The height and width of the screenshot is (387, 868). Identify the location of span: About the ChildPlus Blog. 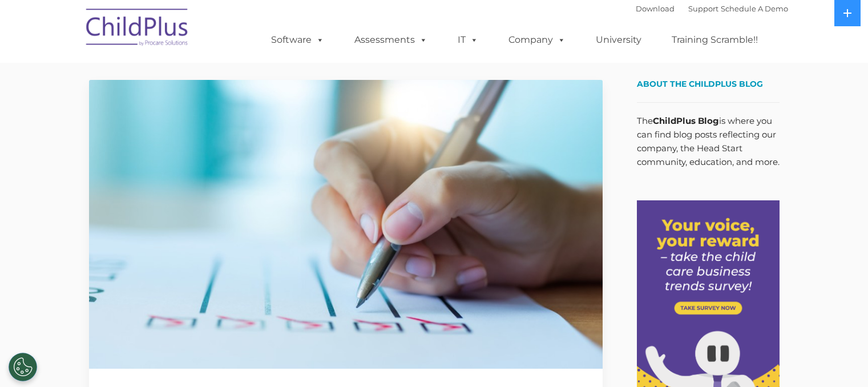
(699, 84).